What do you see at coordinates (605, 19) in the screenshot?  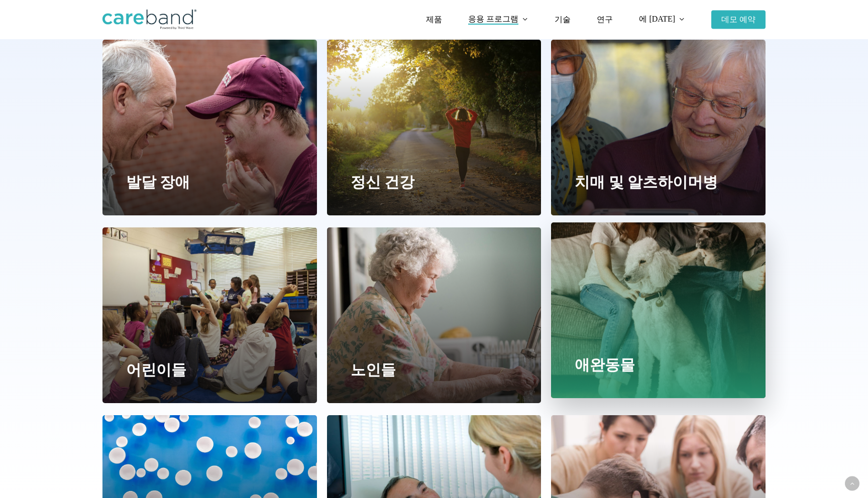 I see `font: 연구` at bounding box center [605, 19].